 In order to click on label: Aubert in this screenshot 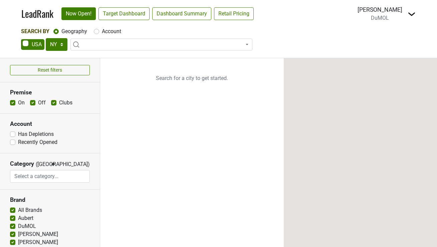, I will do `click(26, 218)`.